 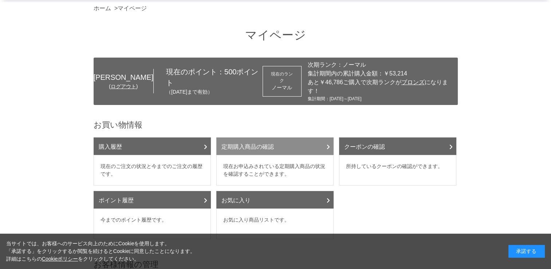 I want to click on div: ノーマル, so click(x=282, y=87).